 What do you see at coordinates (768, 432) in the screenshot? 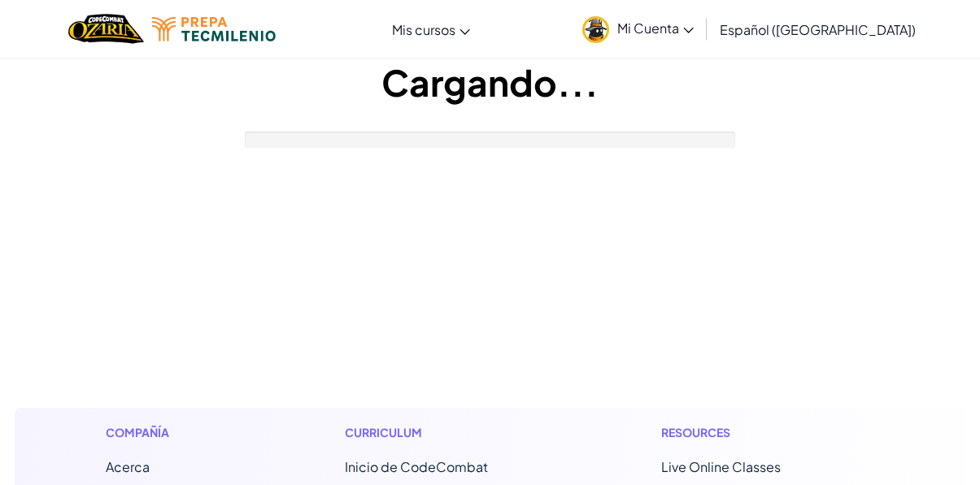
I see `h1: Resources` at bounding box center [768, 432].